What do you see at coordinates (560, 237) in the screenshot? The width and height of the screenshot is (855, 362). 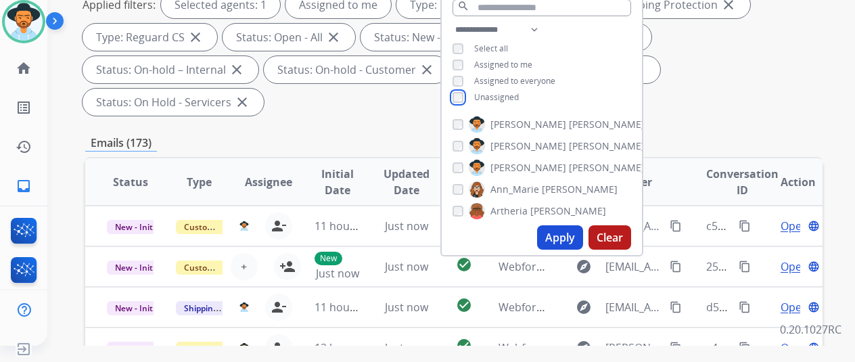 I see `button: Apply` at bounding box center [560, 237].